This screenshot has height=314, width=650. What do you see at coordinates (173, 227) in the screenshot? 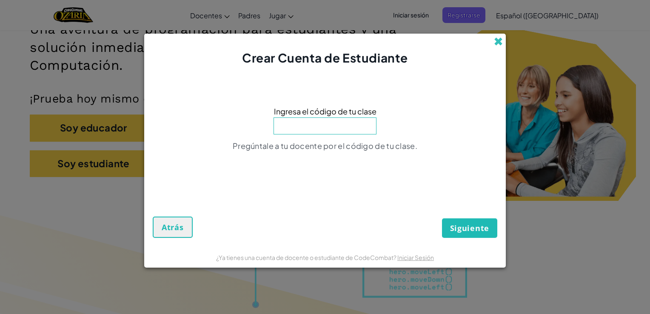
I see `button: Atrás` at bounding box center [173, 227].